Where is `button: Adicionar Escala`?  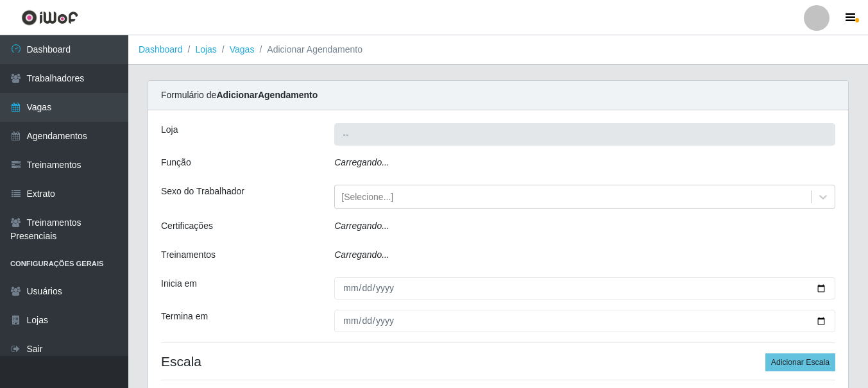
button: Adicionar Escala is located at coordinates (800, 362).